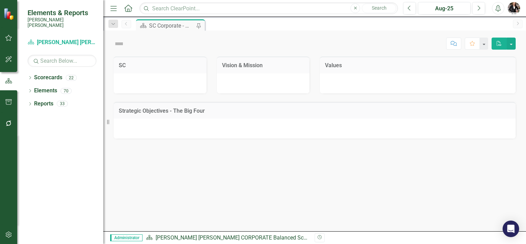  Describe the element at coordinates (511, 228) in the screenshot. I see `div: Open Intercom Messenger` at that location.